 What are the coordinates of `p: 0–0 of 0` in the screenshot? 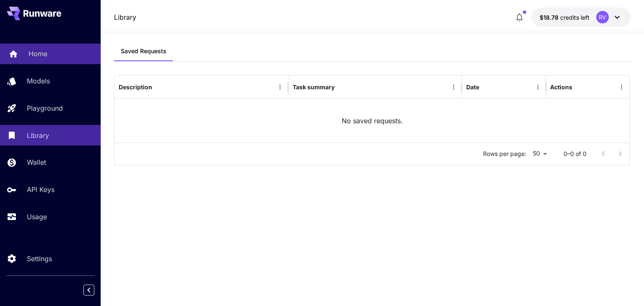 It's located at (575, 154).